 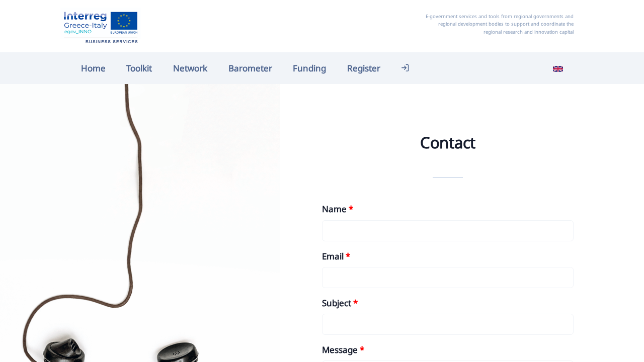 I want to click on img: en_flag.svg, so click(x=558, y=69).